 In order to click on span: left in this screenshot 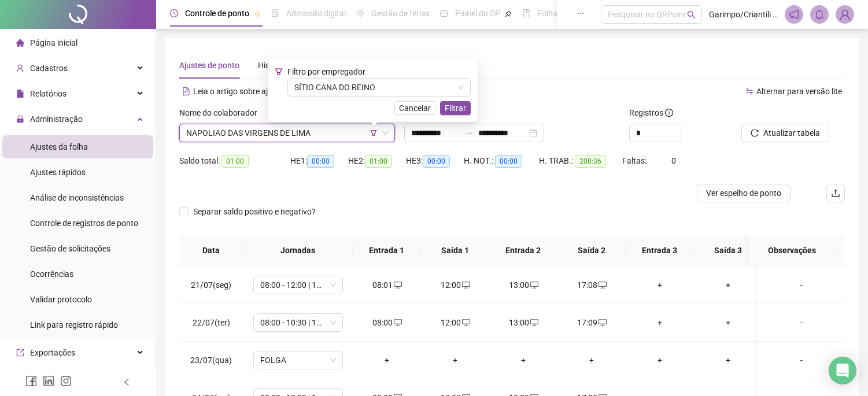, I will do `click(127, 382)`.